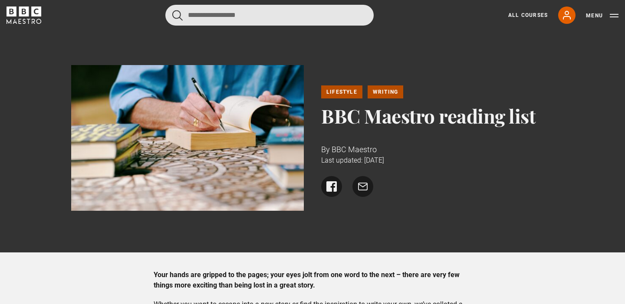  Describe the element at coordinates (269, 15) in the screenshot. I see `input: Search` at that location.